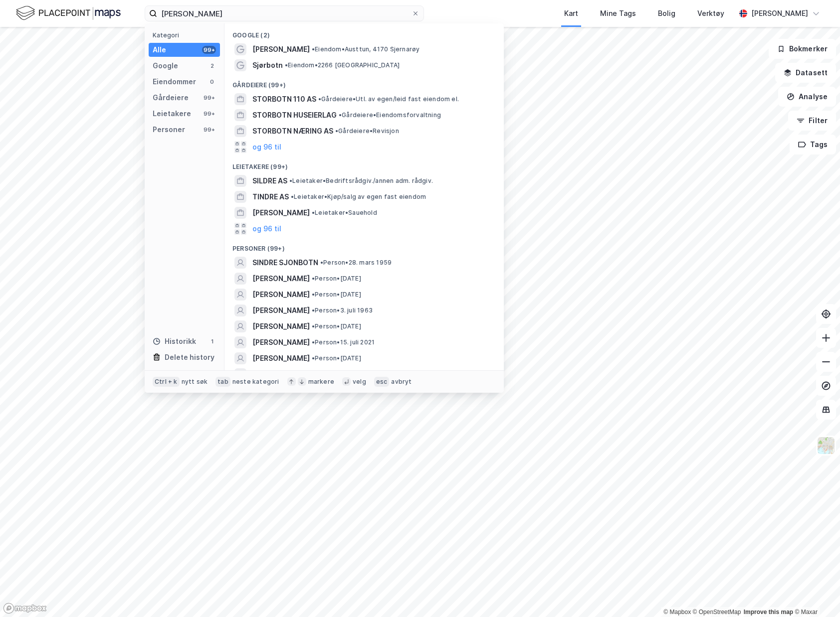 The image size is (840, 617). Describe the element at coordinates (364, 33) in the screenshot. I see `div: Google (2)` at that location.